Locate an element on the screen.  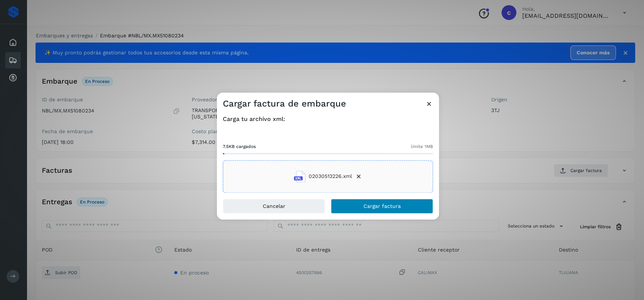
h3: Cargar factura de embarque is located at coordinates (284, 103).